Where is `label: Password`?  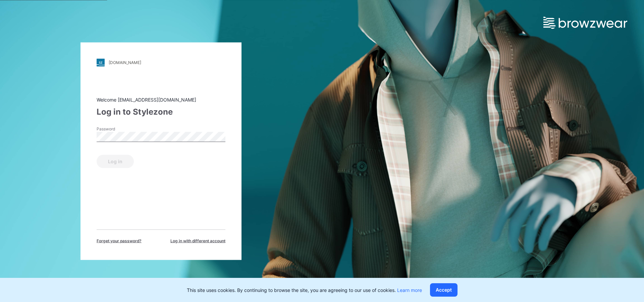
label: Password is located at coordinates (120, 129).